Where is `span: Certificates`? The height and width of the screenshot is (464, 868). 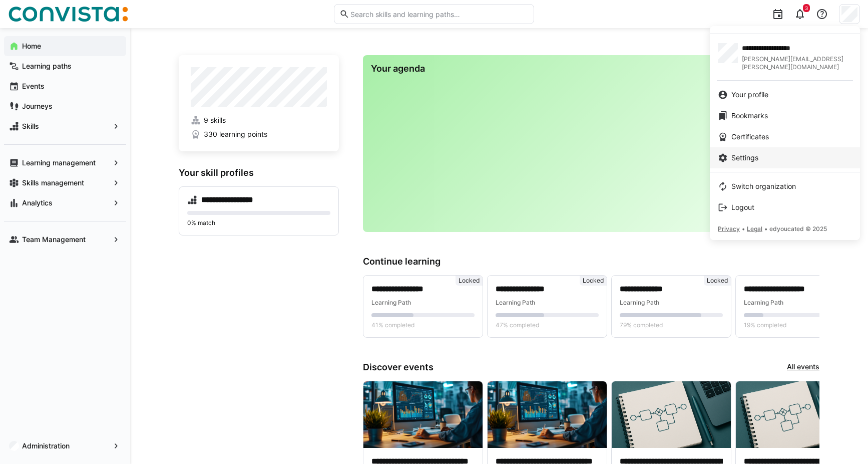 span: Certificates is located at coordinates (750, 137).